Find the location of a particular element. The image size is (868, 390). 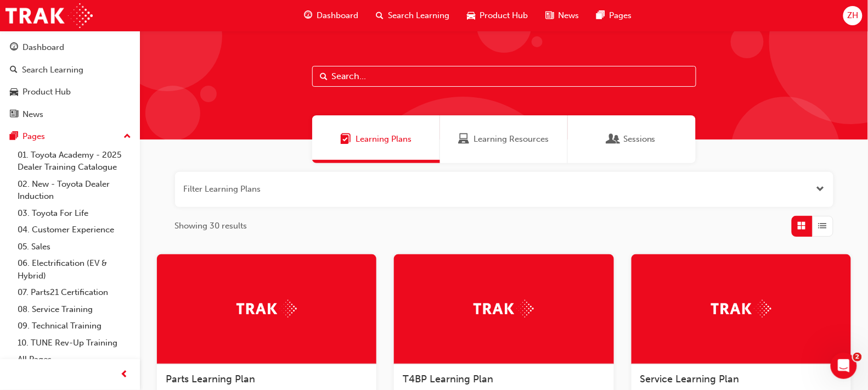

span: Open the filter is located at coordinates (821, 189).